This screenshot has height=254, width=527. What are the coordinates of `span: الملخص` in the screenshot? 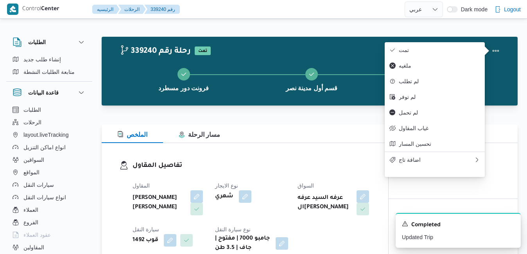 It's located at (132, 134).